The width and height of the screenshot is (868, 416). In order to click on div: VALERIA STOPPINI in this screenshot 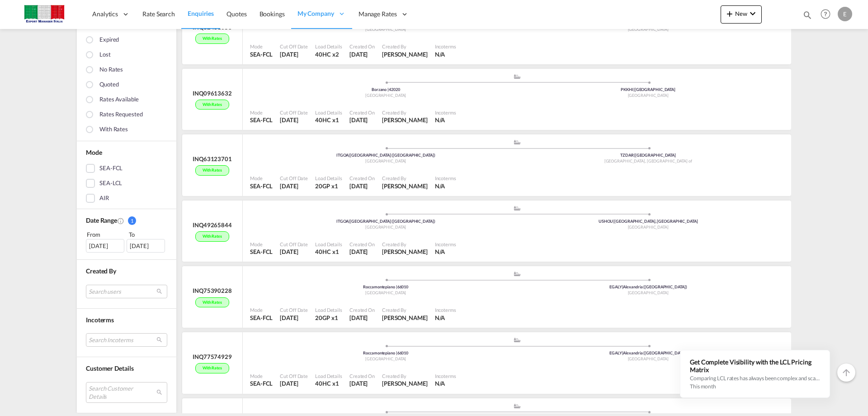, I will do `click(405, 318)`.